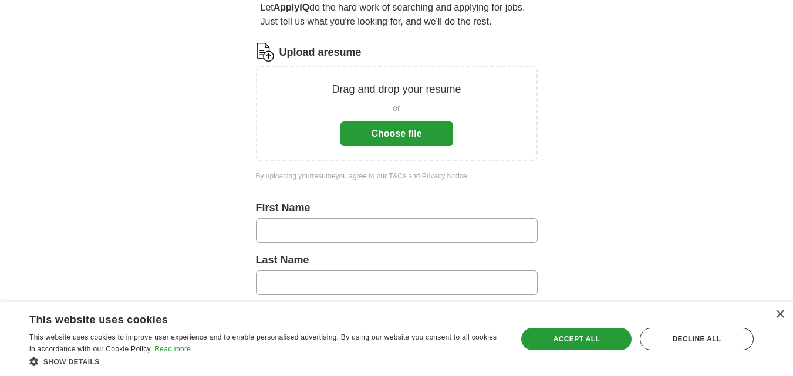  Describe the element at coordinates (697, 339) in the screenshot. I see `div: Decline all` at that location.